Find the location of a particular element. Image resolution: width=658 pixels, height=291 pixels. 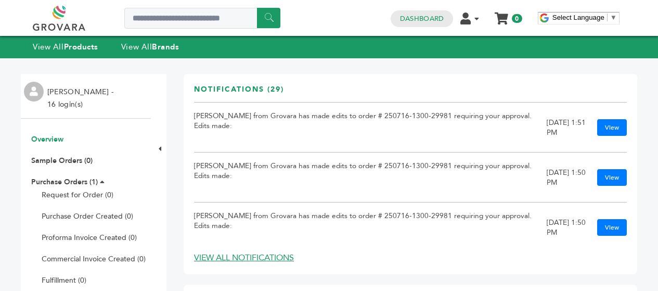

span: 0 is located at coordinates (517, 18).